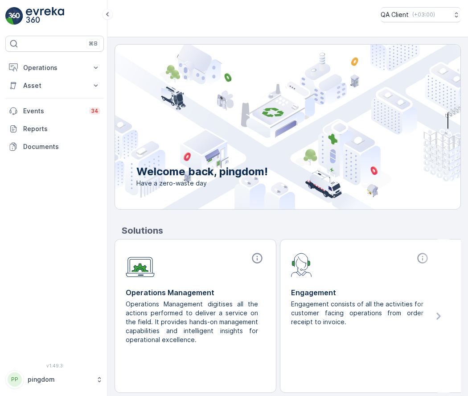 This screenshot has width=468, height=396. Describe the element at coordinates (395, 15) in the screenshot. I see `p: QA Client` at that location.